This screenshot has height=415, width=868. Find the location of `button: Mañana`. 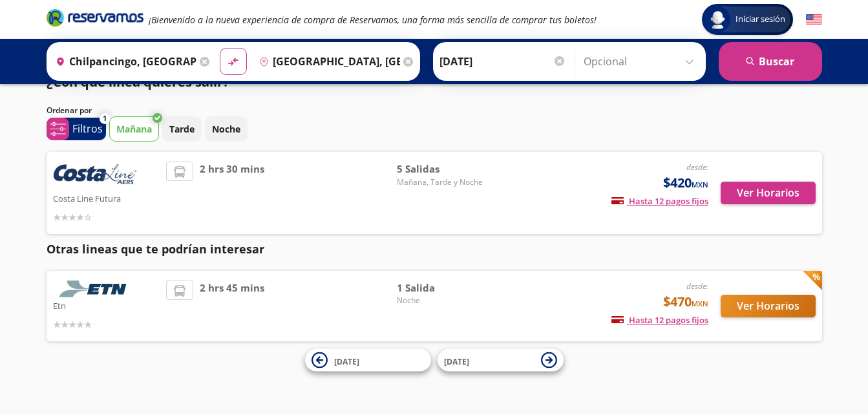

button: Mañana is located at coordinates (134, 128).